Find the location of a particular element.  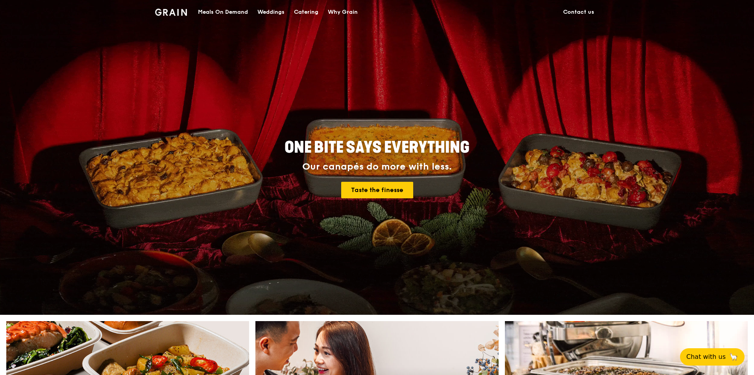

div: Meals On Demand is located at coordinates (223, 12).